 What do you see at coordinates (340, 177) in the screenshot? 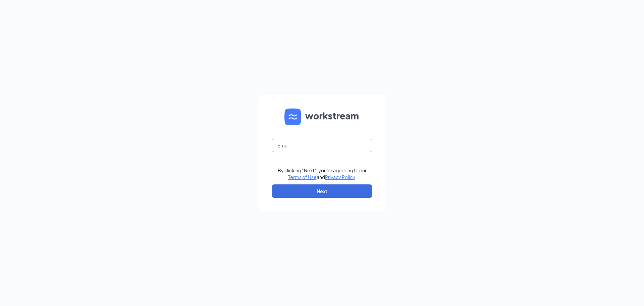
I see `a: Privacy Policy` at bounding box center [340, 177].